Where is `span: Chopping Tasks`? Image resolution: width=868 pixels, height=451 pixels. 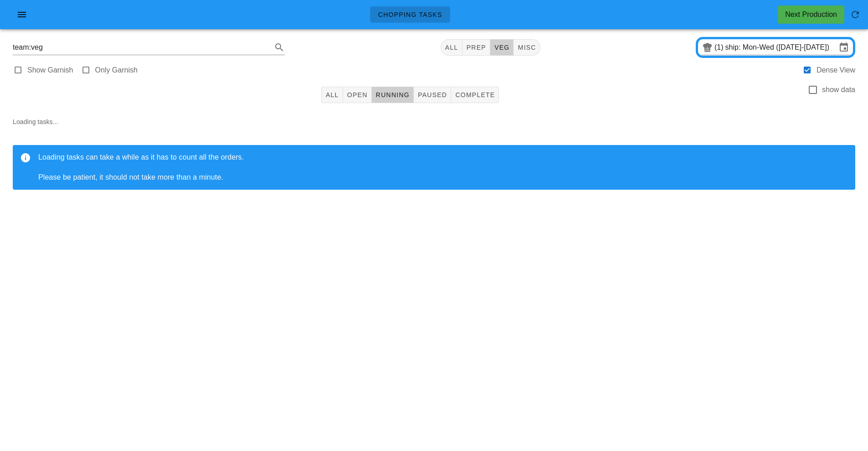
span: Chopping Tasks is located at coordinates (410, 14).